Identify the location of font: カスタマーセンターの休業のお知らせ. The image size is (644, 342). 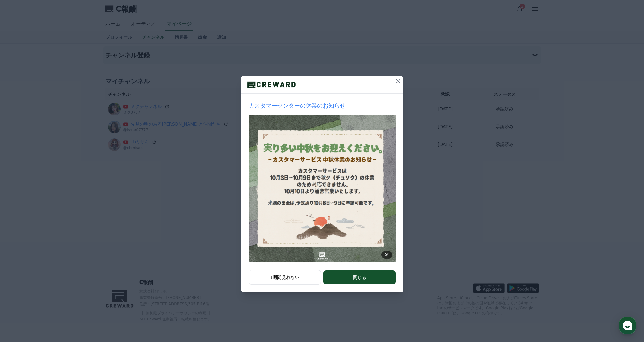
(297, 105).